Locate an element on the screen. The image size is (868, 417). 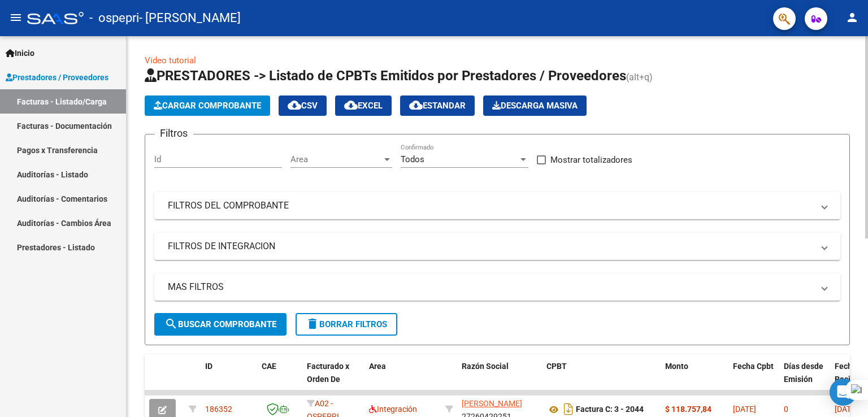
mat-icon: search is located at coordinates (171, 324).